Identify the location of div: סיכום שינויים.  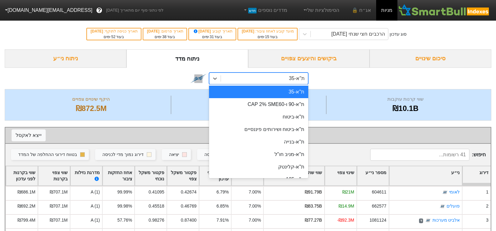
(430, 59).